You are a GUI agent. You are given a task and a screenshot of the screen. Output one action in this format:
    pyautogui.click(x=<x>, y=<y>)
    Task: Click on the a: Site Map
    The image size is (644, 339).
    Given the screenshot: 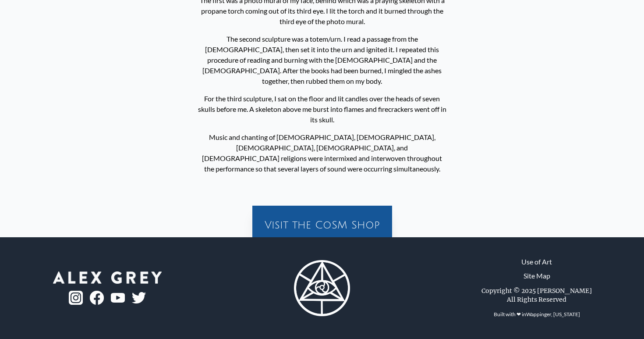 What is the action you would take?
    pyautogui.click(x=536, y=276)
    